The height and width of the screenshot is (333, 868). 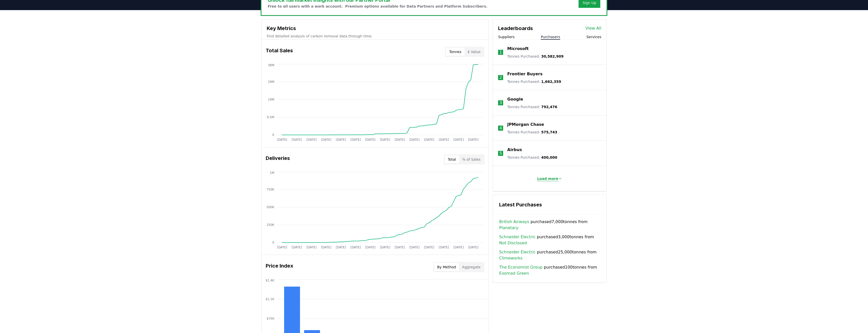 What do you see at coordinates (593, 28) in the screenshot?
I see `a: View All` at bounding box center [593, 28].